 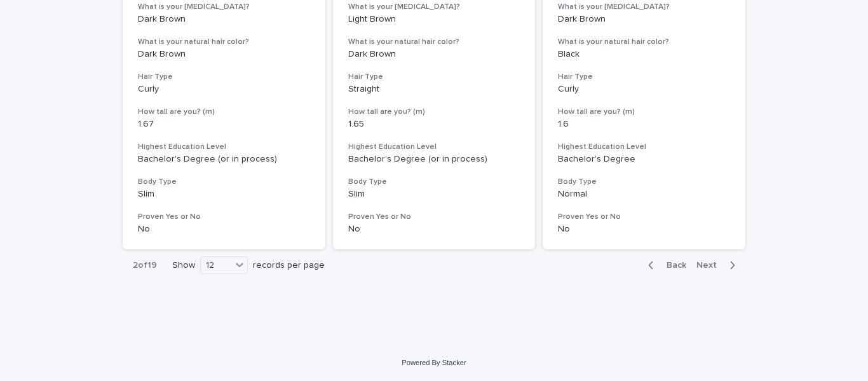 What do you see at coordinates (224, 124) in the screenshot?
I see `p: 1.67` at bounding box center [224, 124].